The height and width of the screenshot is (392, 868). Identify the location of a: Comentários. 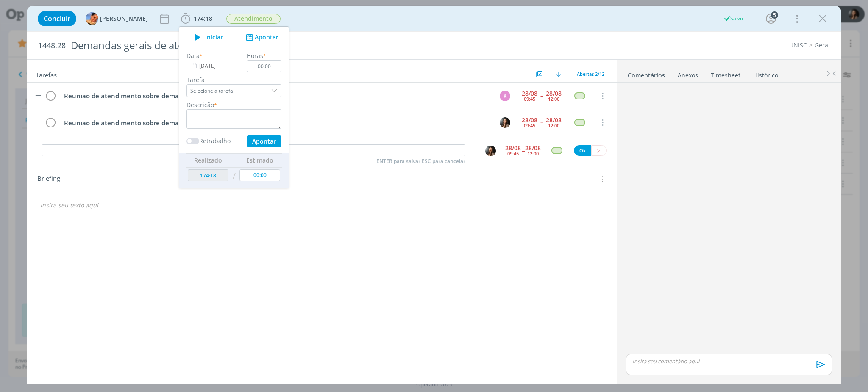
(646, 73).